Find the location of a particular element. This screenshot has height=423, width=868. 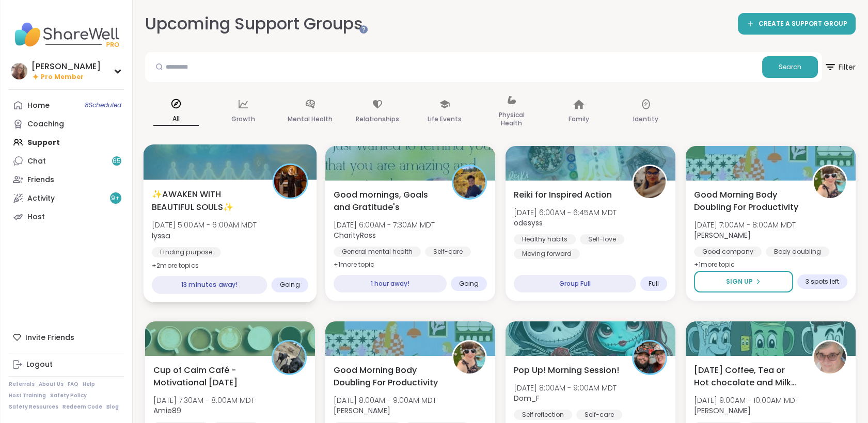

div: Activity is located at coordinates (41, 199).